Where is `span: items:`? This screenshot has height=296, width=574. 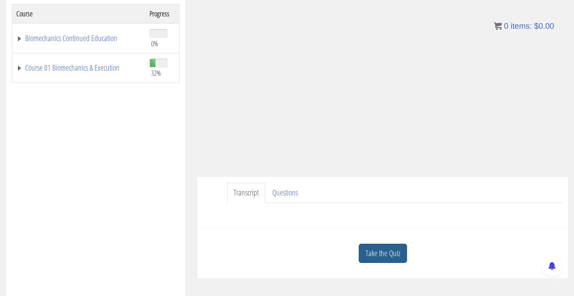 span: items: is located at coordinates (521, 26).